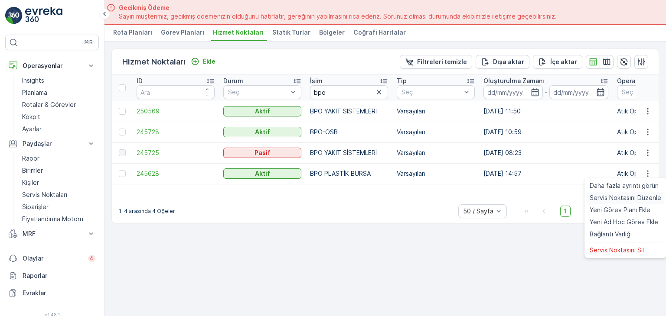 The height and width of the screenshot is (316, 666). I want to click on p: Dışa aktar, so click(508, 62).